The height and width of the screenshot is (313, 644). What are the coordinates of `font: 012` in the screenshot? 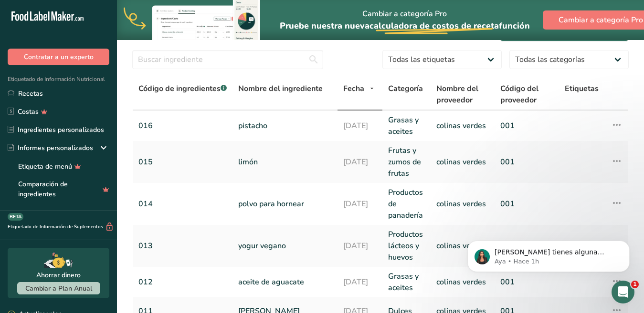 It's located at (145, 282).